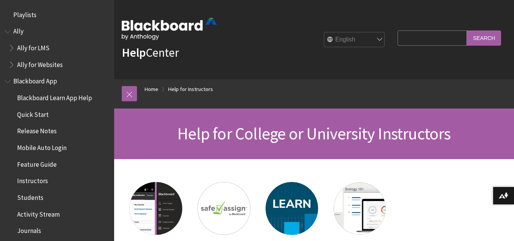 The height and width of the screenshot is (241, 514). What do you see at coordinates (292, 208) in the screenshot?
I see `img: Blackboard Learn App` at bounding box center [292, 208].